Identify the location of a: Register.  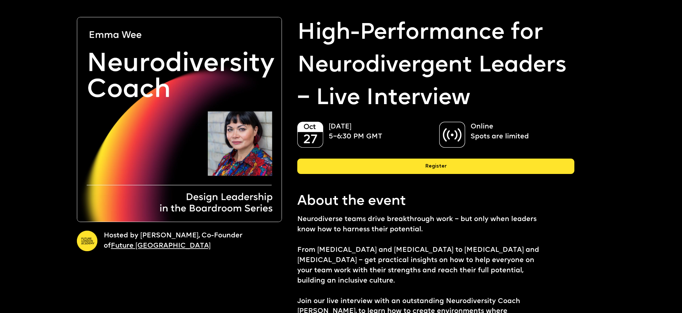
(435, 169).